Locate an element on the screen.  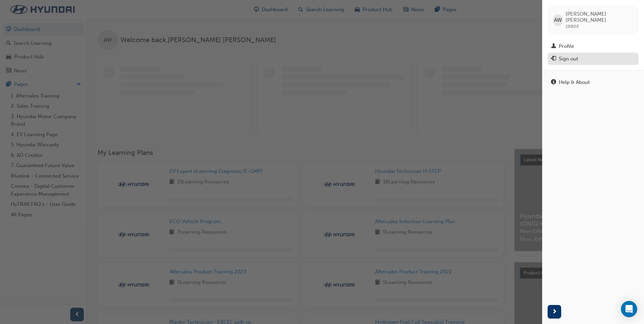
span: info-icon is located at coordinates (554, 82).